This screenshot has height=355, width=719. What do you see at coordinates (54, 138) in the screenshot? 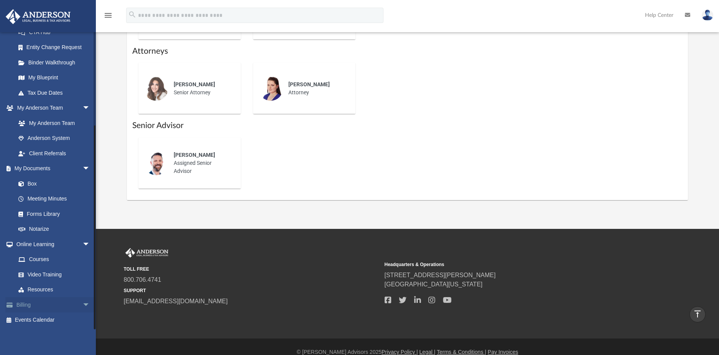
I see `a: Anderson System` at bounding box center [54, 138].